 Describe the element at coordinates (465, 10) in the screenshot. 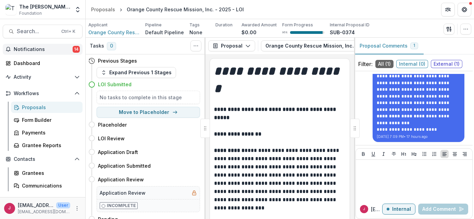

I see `button: Get Help` at that location.